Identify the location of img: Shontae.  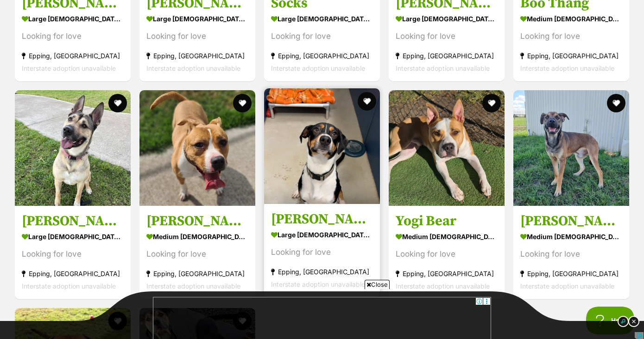
(72, 148).